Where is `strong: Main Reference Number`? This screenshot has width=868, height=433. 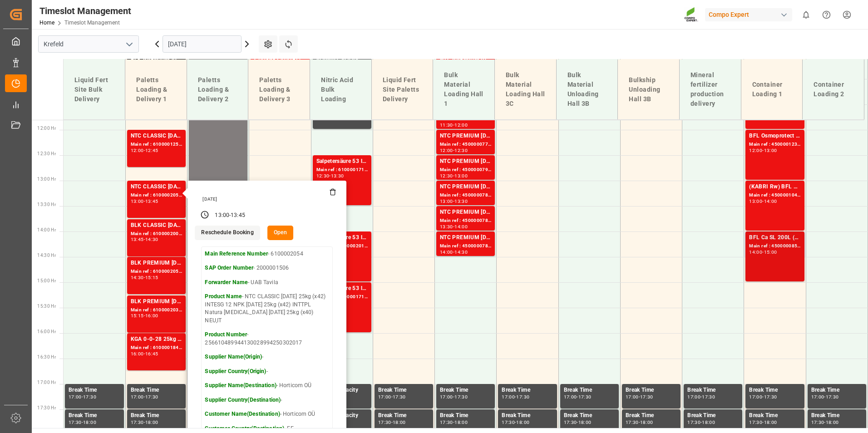
strong: Main Reference Number is located at coordinates (236, 254).